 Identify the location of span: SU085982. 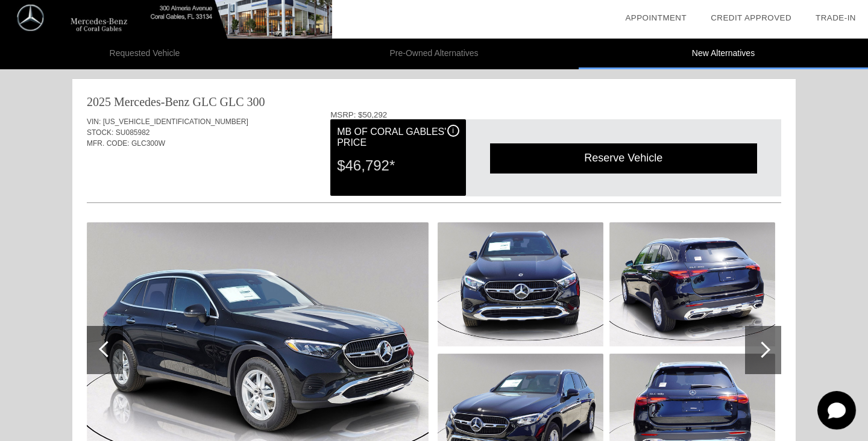
(132, 132).